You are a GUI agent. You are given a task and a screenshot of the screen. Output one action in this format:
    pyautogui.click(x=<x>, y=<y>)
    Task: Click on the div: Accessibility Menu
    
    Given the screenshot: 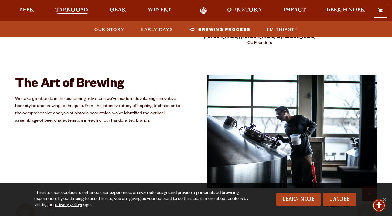 What is the action you would take?
    pyautogui.click(x=379, y=205)
    